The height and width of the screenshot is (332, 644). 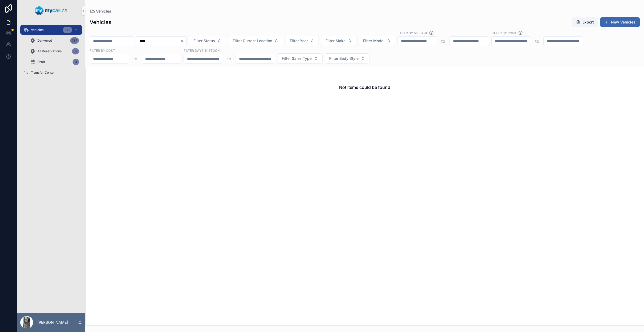 What do you see at coordinates (183, 41) in the screenshot?
I see `button: Clear` at bounding box center [183, 41].